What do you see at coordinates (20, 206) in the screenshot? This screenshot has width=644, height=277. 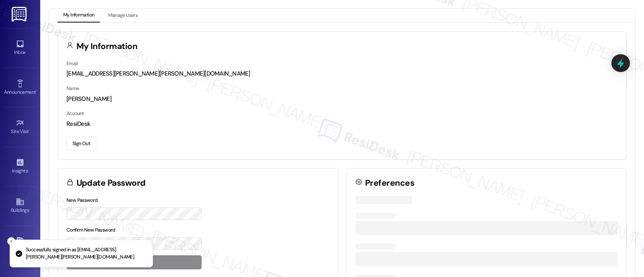 I see `a: Buildings` at bounding box center [20, 206].